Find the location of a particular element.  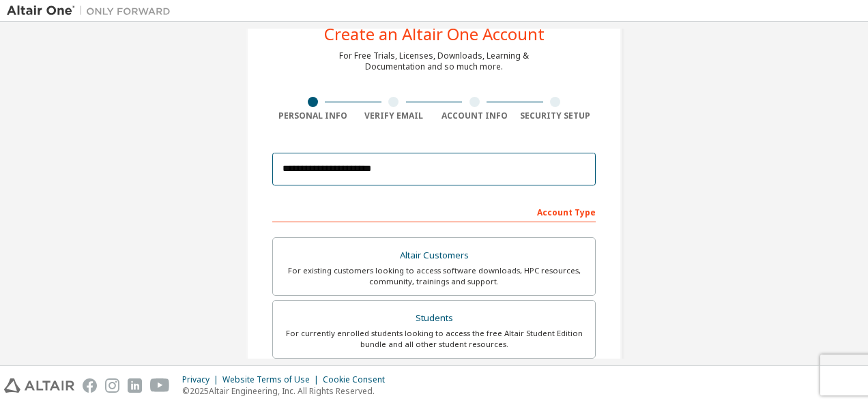

div: Website Terms of Use is located at coordinates (272, 380).